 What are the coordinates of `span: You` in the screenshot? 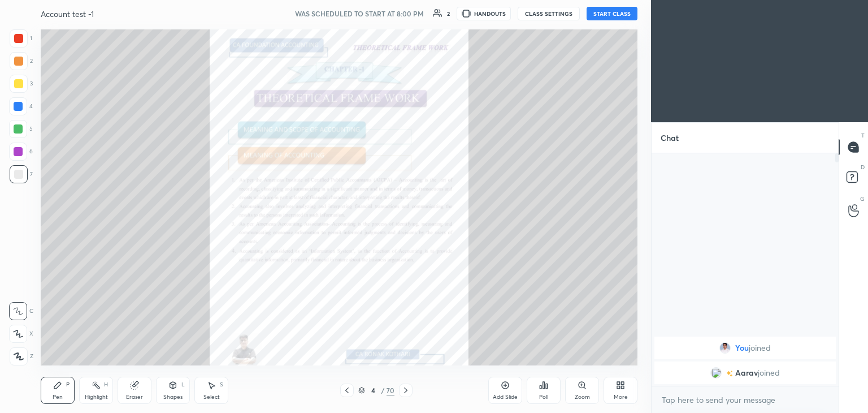 It's located at (742, 348).